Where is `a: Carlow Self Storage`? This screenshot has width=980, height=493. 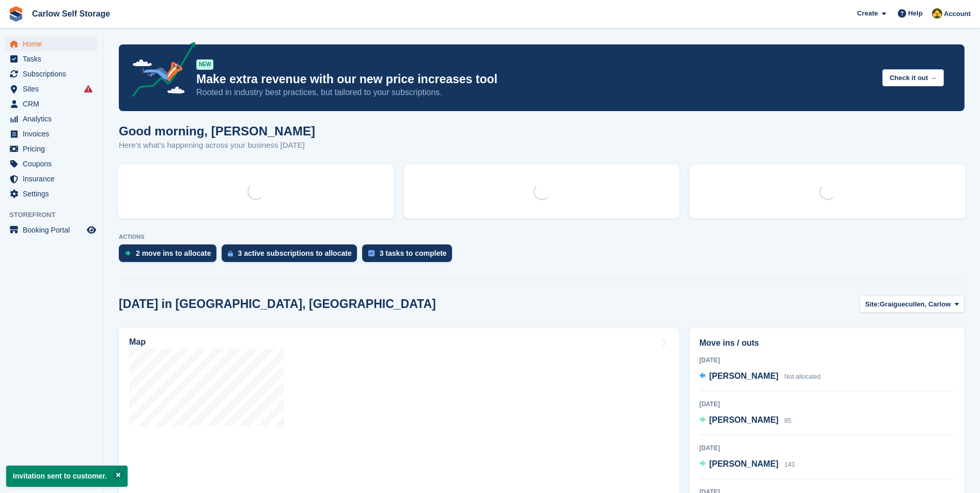
a: Carlow Self Storage is located at coordinates (71, 13).